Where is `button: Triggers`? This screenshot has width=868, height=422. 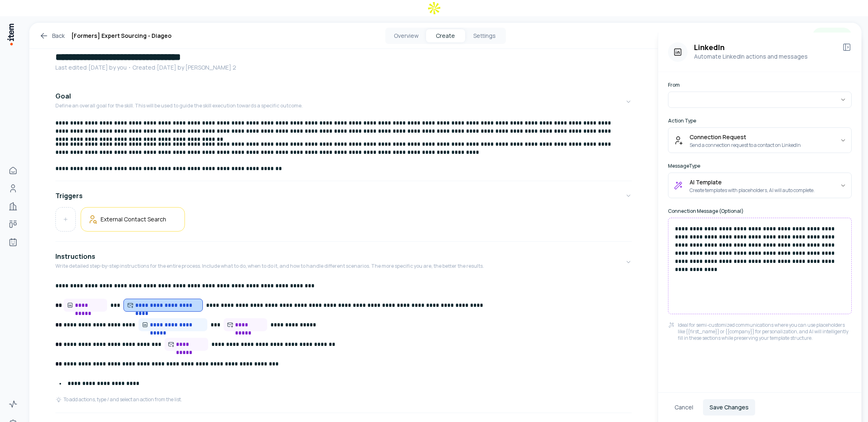
button: Triggers is located at coordinates (343, 196).